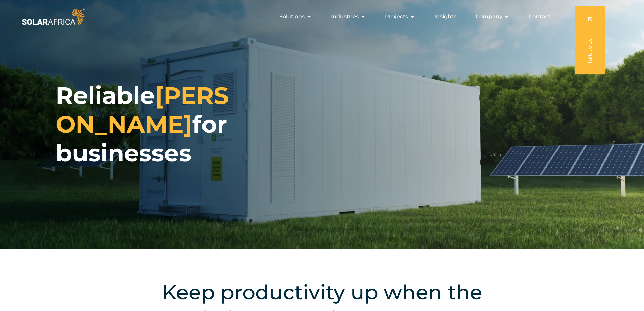 Image resolution: width=644 pixels, height=311 pixels. I want to click on span: Contact, so click(540, 17).